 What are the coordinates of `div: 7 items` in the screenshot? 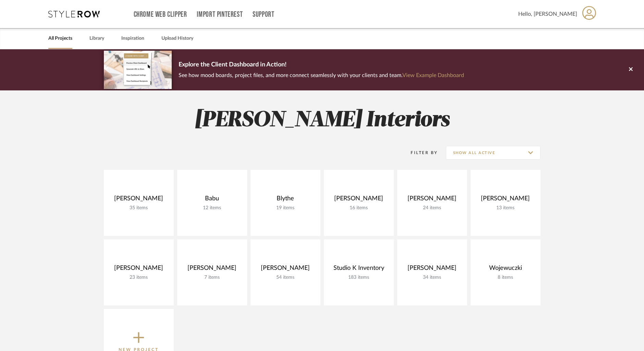 It's located at (212, 277).